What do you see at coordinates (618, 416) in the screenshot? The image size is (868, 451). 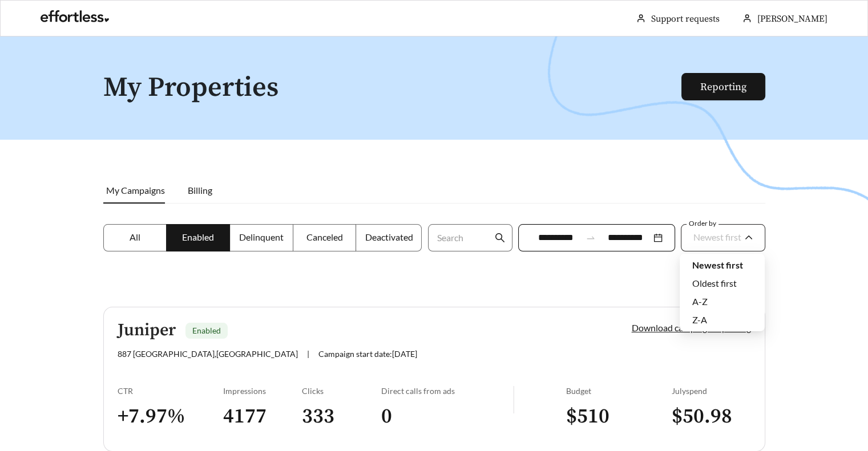 I see `h3: $ 510` at bounding box center [618, 416].